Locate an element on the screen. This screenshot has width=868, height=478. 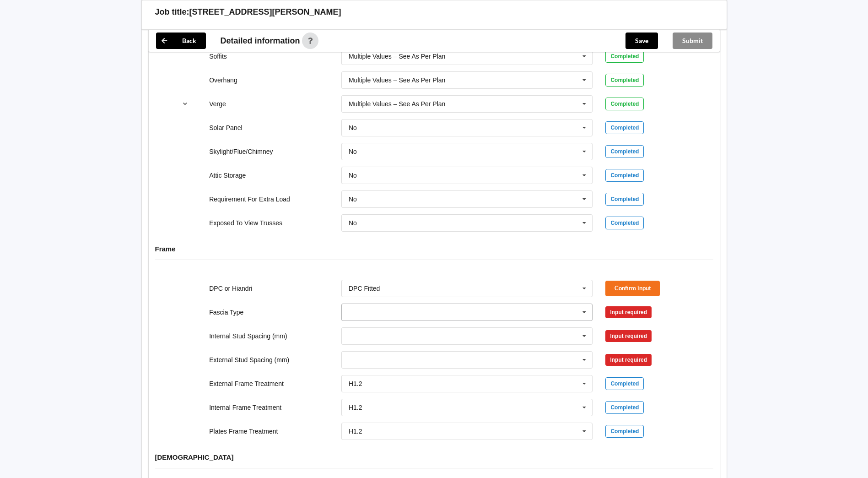
label: Fascia Type is located at coordinates (226, 312).